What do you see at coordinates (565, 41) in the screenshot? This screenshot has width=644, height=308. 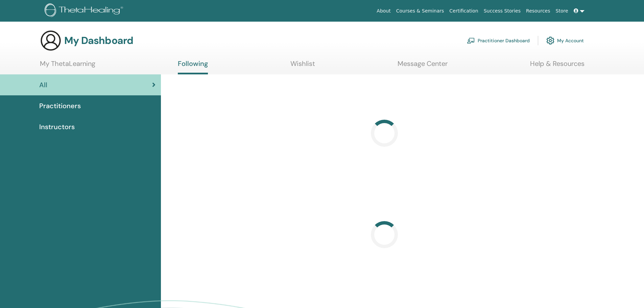 I see `a: My Account` at bounding box center [565, 41].